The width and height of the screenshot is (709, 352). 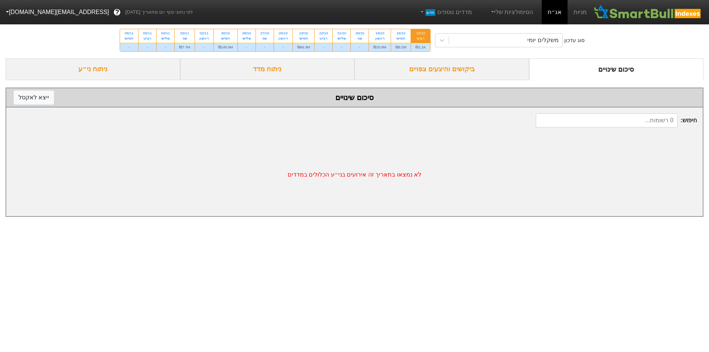 I want to click on div: ₪7.7M, so click(x=184, y=47).